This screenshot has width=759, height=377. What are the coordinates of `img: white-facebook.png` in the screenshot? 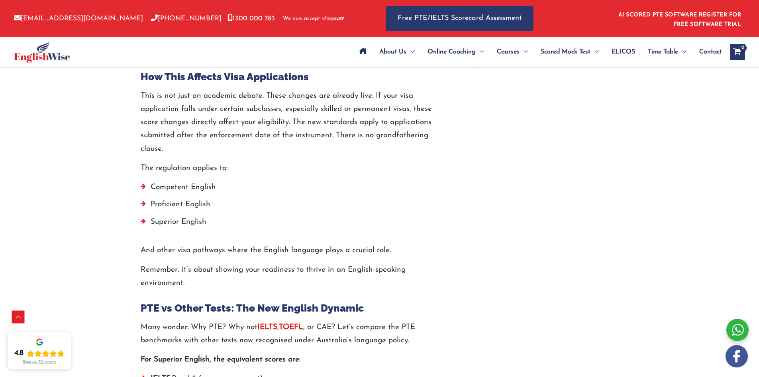 It's located at (737, 356).